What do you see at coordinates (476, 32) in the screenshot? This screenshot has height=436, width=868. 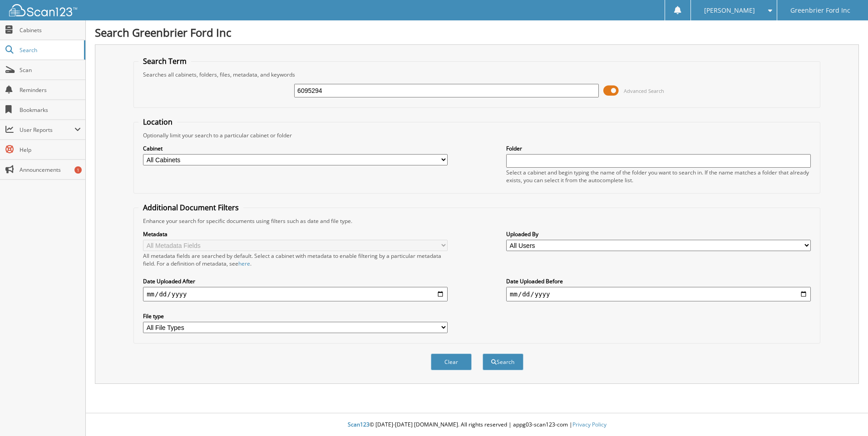 I see `h1: Search Greenbrier Ford Inc` at bounding box center [476, 32].